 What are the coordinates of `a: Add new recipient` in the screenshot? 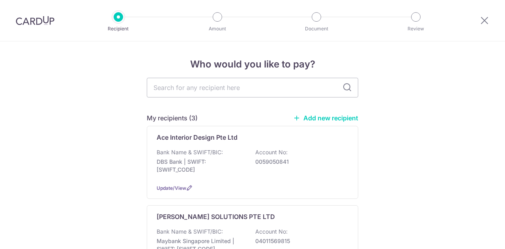 It's located at (326, 118).